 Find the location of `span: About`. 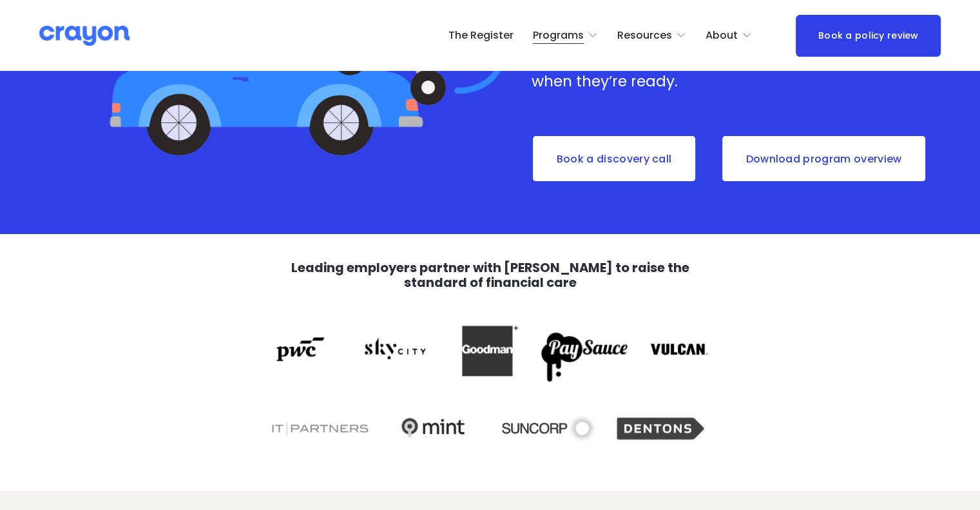

span: About is located at coordinates (722, 36).